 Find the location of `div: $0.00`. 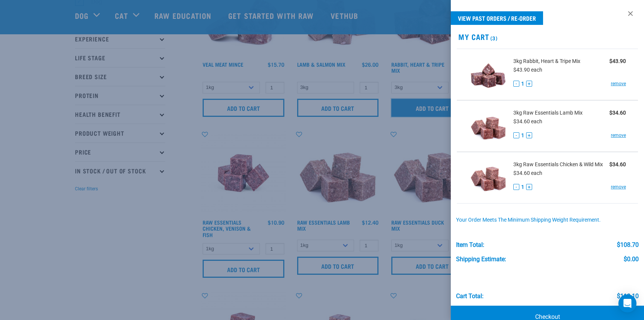

div: $0.00 is located at coordinates (631, 259).